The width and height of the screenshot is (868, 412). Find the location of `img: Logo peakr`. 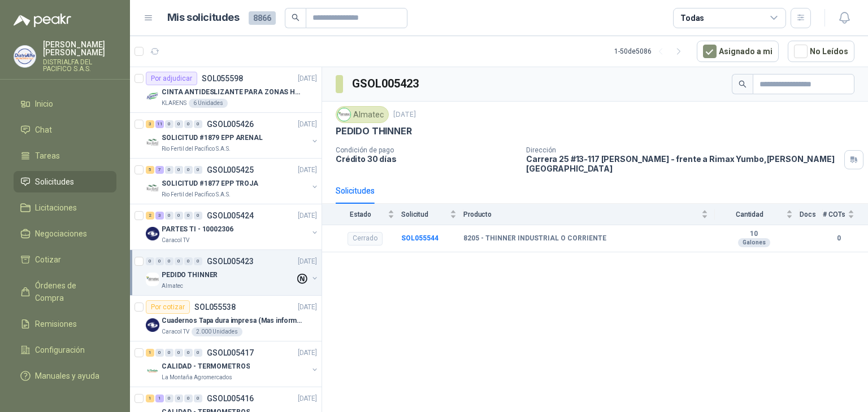

img: Logo peakr is located at coordinates (42, 21).